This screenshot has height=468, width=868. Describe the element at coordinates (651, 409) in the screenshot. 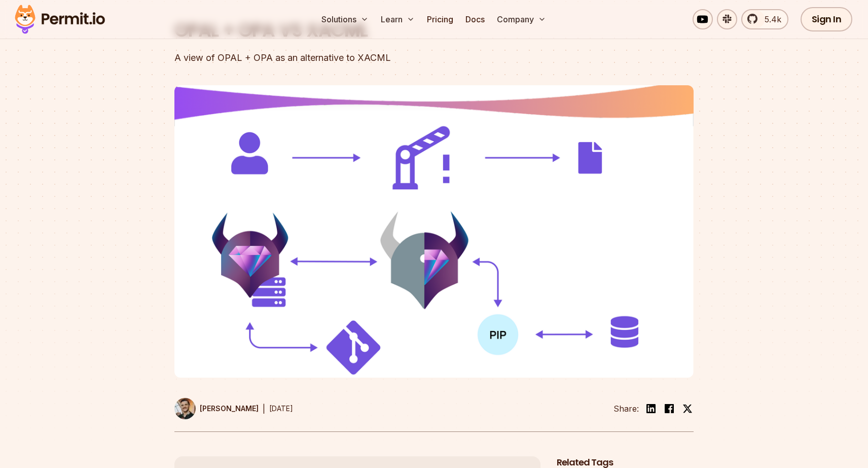

I see `img: linkedin` at that location.